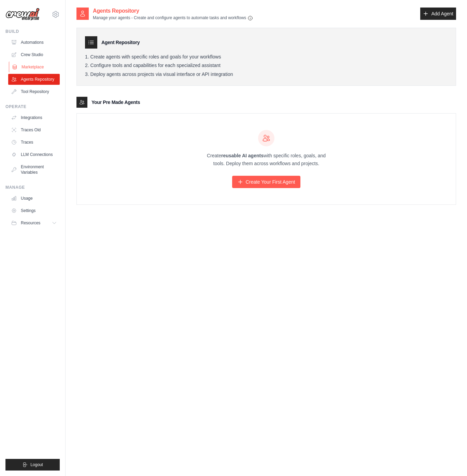  What do you see at coordinates (242, 156) in the screenshot?
I see `strong: reusable AI agents` at bounding box center [242, 156].